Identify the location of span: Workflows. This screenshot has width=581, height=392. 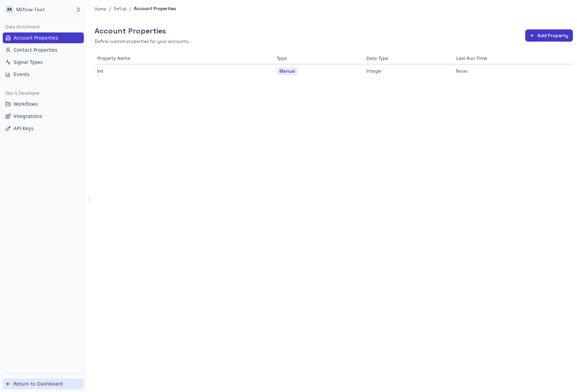
(26, 104).